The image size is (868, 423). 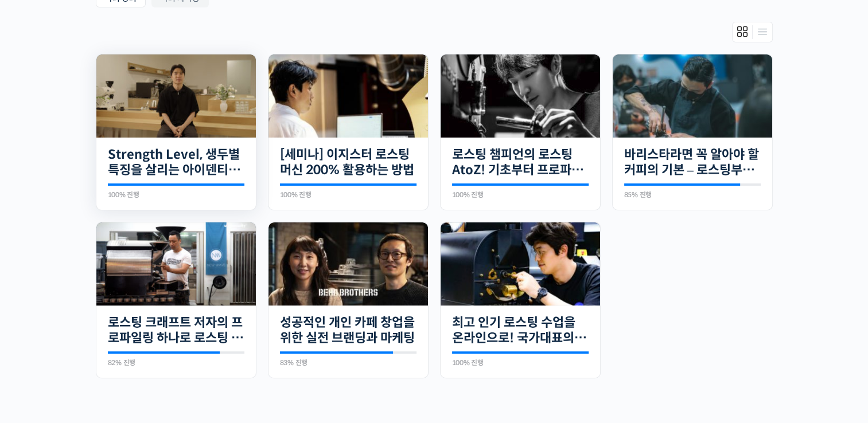 I want to click on a: [세미나] 이지스터 로스팅 머신 200% 활용하는 방법, so click(x=348, y=163).